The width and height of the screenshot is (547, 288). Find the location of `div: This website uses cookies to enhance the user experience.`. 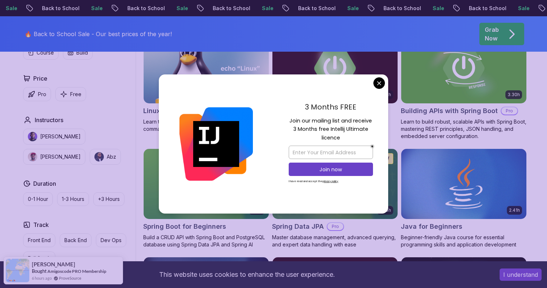

div: This website uses cookies to enhance the user experience. is located at coordinates (247, 275).